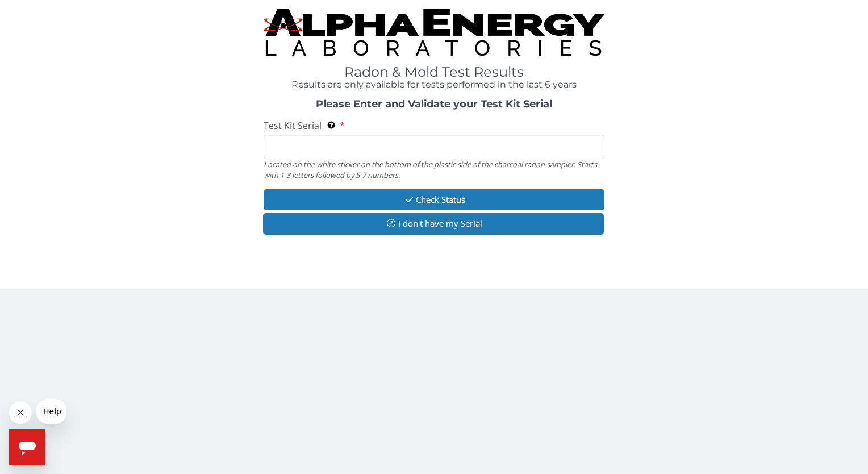 This screenshot has width=868, height=474. Describe the element at coordinates (292, 126) in the screenshot. I see `span: Test Kit Serial` at that location.